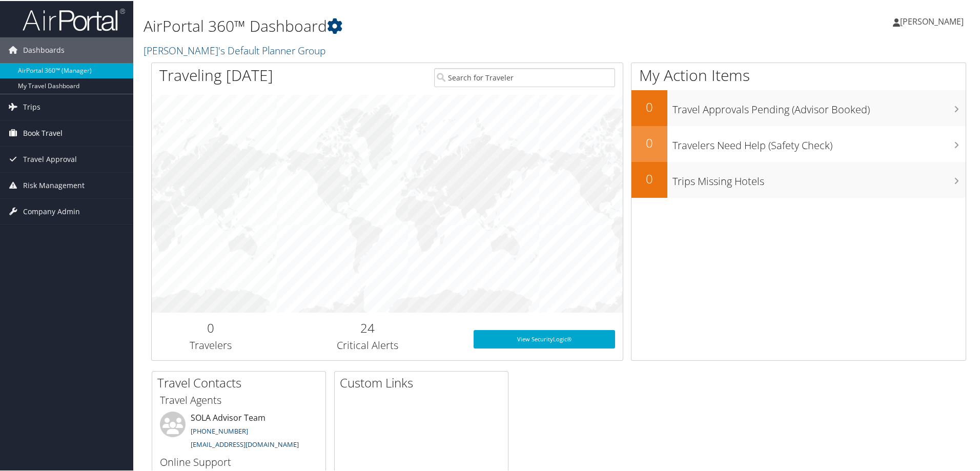 Image resolution: width=980 pixels, height=471 pixels. Describe the element at coordinates (798, 107) in the screenshot. I see `a: 0Travel Approvals Pending (Advisor Booked)` at that location.